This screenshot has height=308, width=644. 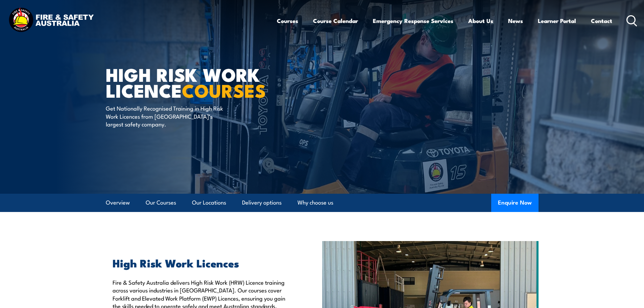 What do you see at coordinates (557, 21) in the screenshot?
I see `a: Learner Portal` at bounding box center [557, 21].